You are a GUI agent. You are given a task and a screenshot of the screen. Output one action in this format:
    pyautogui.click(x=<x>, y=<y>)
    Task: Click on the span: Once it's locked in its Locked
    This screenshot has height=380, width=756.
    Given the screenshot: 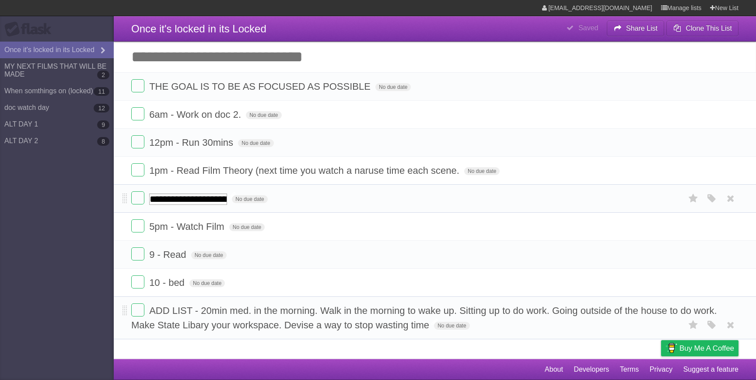 What is the action you would take?
    pyautogui.click(x=199, y=28)
    